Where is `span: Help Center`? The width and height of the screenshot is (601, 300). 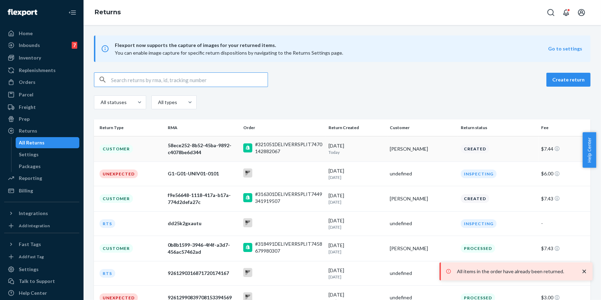
span: Help Center is located at coordinates (589, 150).